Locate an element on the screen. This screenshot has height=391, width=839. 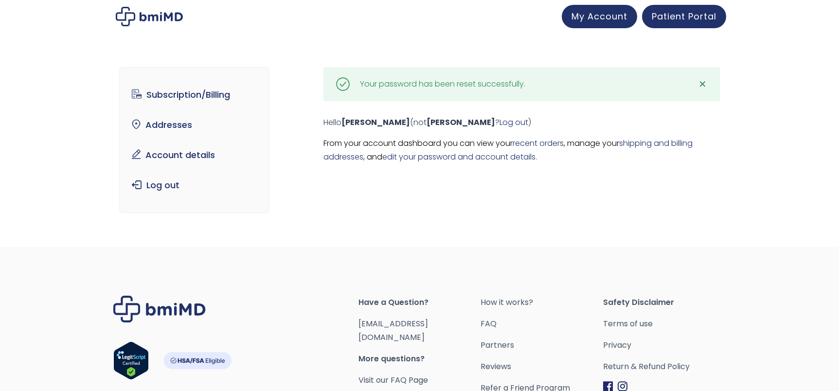
img: My account is located at coordinates (149, 17).